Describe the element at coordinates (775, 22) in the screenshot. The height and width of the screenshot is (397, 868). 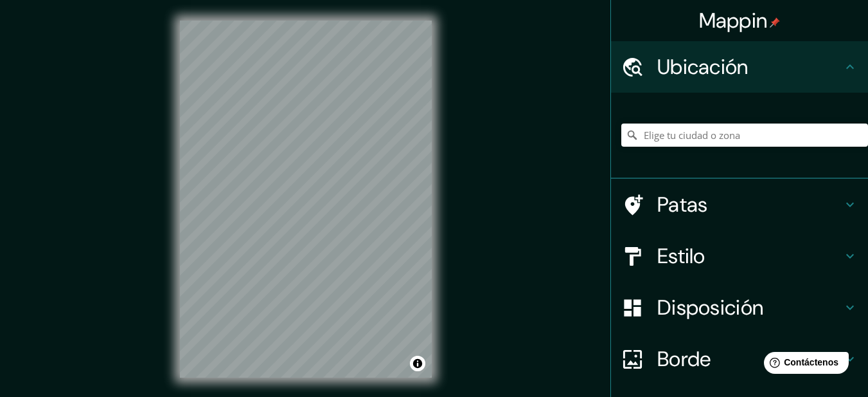
I see `img: pin-icon.png` at that location.